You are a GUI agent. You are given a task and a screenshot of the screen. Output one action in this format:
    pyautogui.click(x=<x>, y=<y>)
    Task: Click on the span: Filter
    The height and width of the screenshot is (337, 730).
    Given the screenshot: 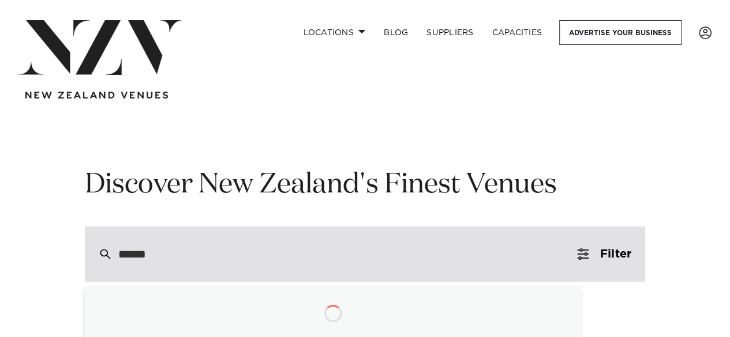 What is the action you would take?
    pyautogui.click(x=615, y=254)
    